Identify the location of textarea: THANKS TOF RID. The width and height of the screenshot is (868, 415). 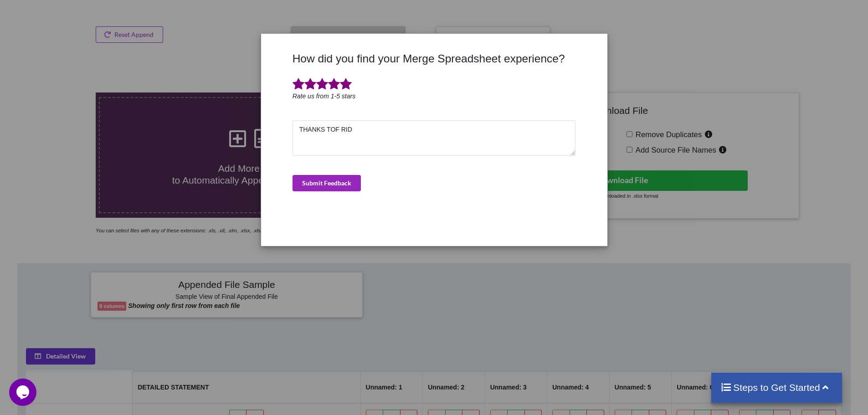
(434, 138).